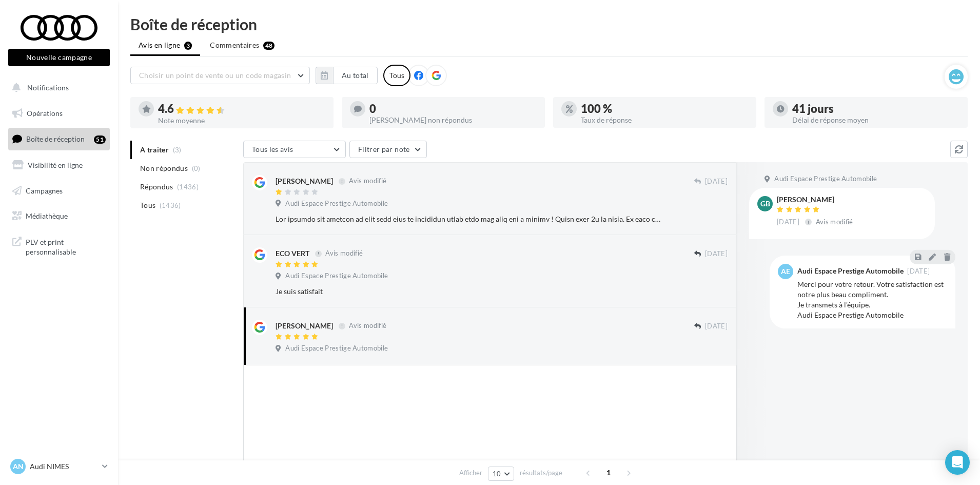 The height and width of the screenshot is (485, 980). I want to click on span: 1, so click(608, 473).